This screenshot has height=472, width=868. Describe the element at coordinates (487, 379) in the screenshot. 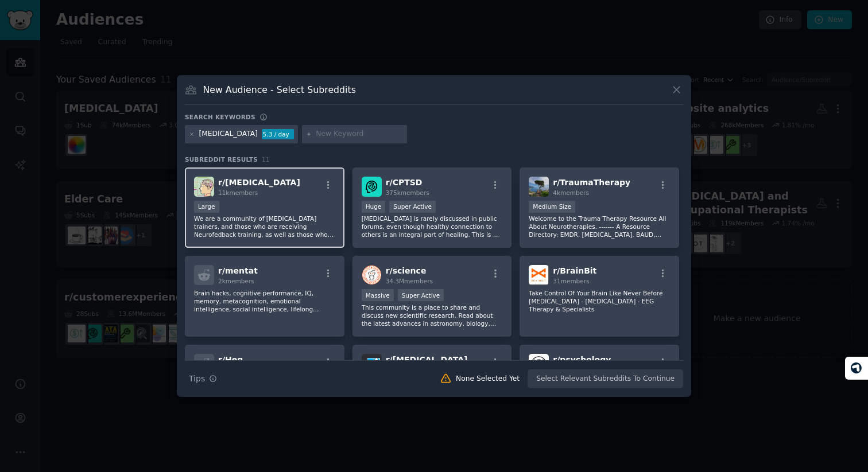

I see `div: None Selected Yet` at that location.